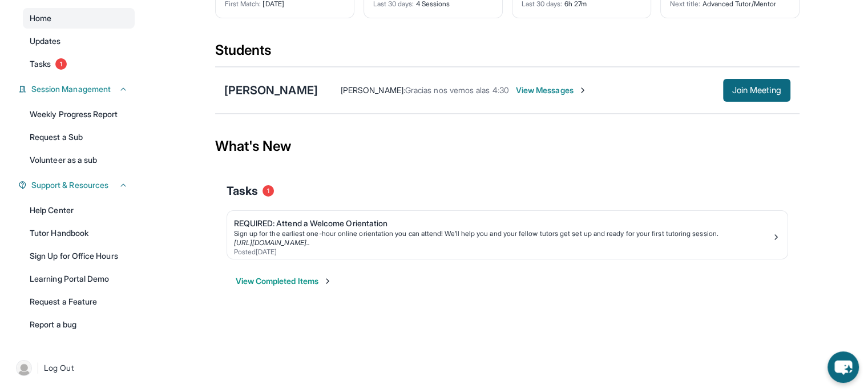 Image resolution: width=868 pixels, height=392 pixels. What do you see at coordinates (79, 324) in the screenshot?
I see `a: Report a bug` at bounding box center [79, 324].